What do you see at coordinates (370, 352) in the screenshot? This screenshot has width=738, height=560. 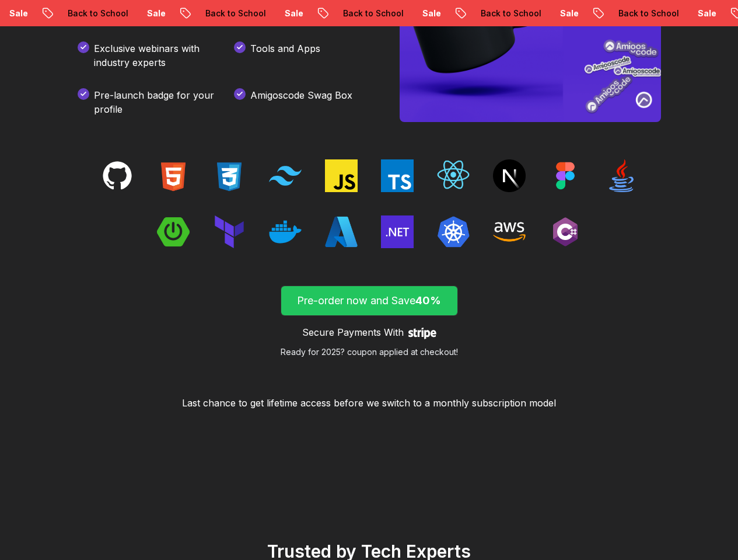 I see `p: Ready for 2025? coupon applied at checkout!` at bounding box center [370, 352].